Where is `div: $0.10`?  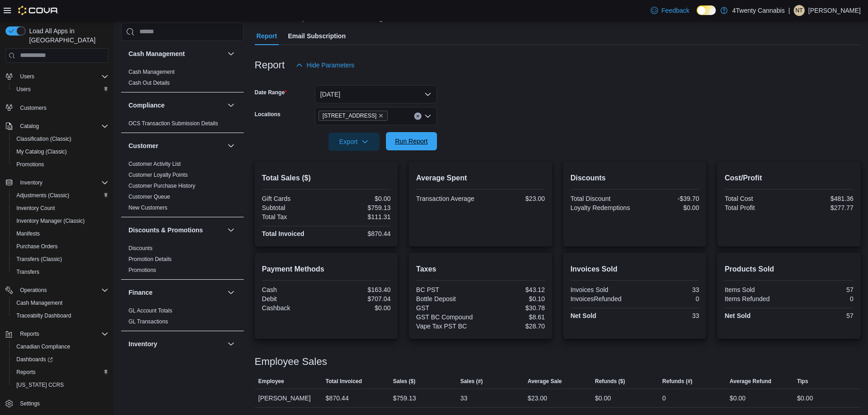
div: $0.10 is located at coordinates (513, 298).